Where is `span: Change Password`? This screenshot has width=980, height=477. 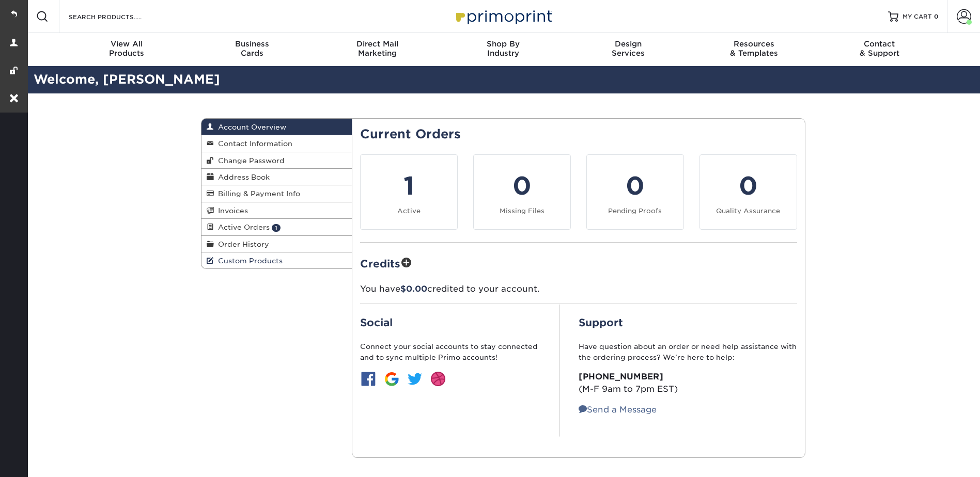
span: Change Password is located at coordinates (249, 160).